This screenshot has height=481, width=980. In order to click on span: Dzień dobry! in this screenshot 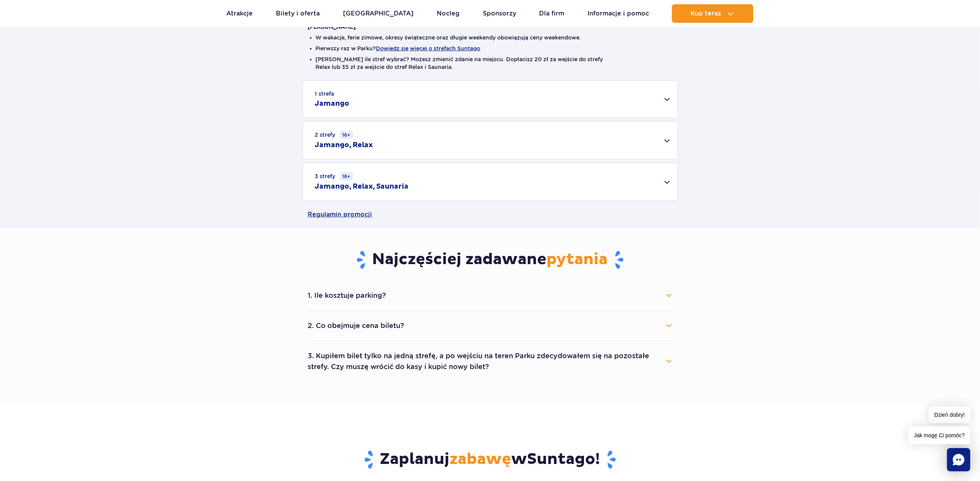, I will do `click(950, 415)`.